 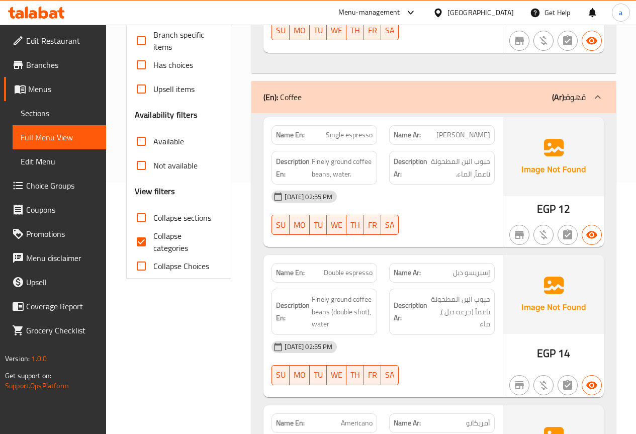 What do you see at coordinates (356, 423) in the screenshot?
I see `span: Americano` at bounding box center [356, 423].